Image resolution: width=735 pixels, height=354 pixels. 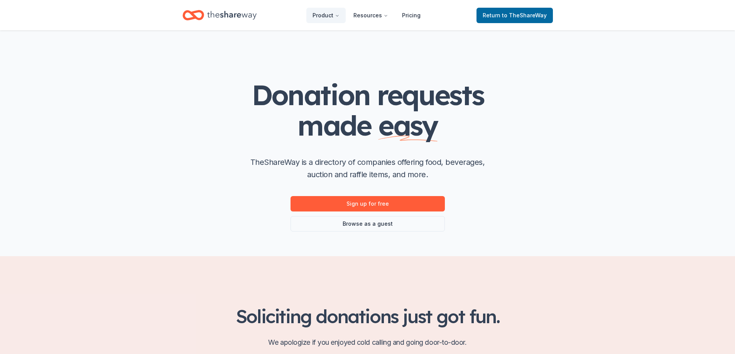 What do you see at coordinates (514, 15) in the screenshot?
I see `span: Return` at bounding box center [514, 15].